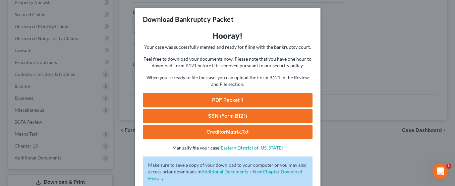  What do you see at coordinates (228, 100) in the screenshot?
I see `a: PDF Packet 1` at bounding box center [228, 100].